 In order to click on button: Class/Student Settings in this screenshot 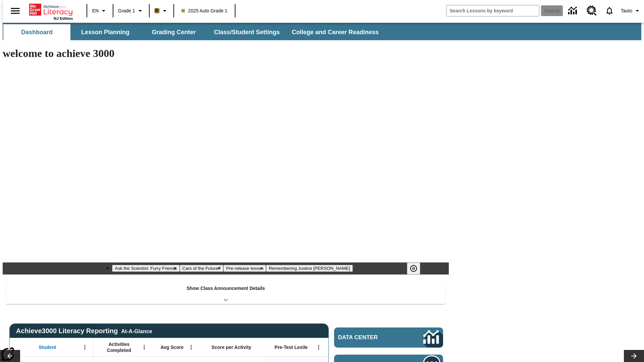, I will do `click(247, 32)`.